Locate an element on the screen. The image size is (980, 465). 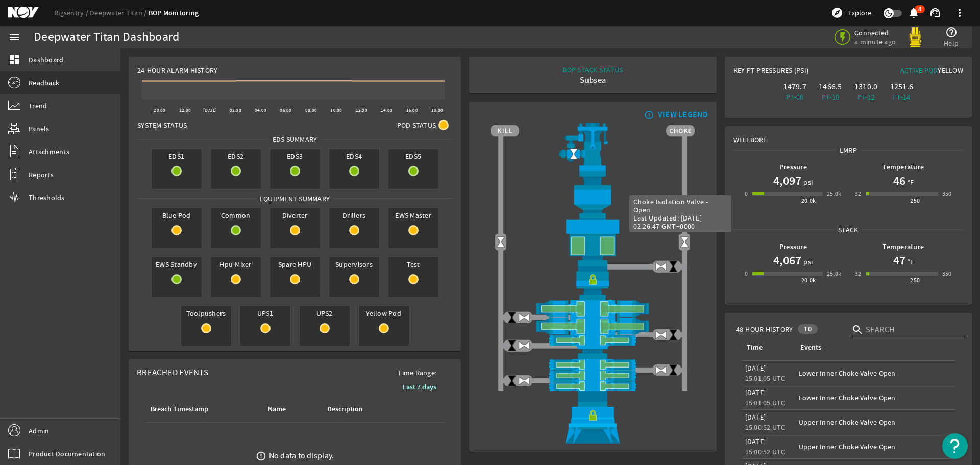
span: Dashboard is located at coordinates (46, 59).